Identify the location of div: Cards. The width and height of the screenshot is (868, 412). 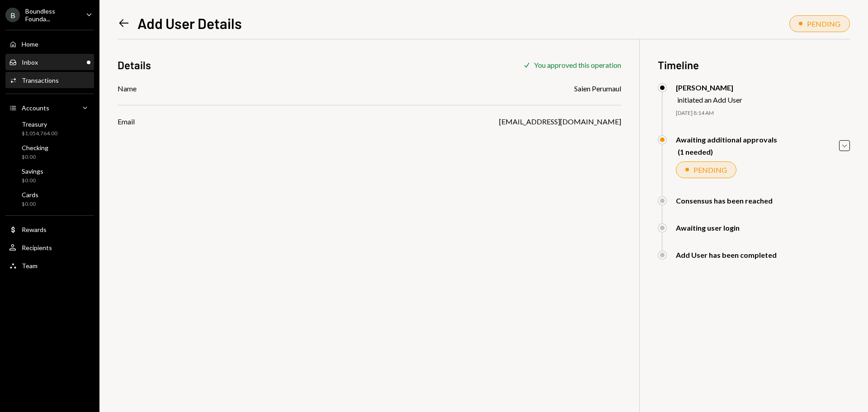
(30, 194).